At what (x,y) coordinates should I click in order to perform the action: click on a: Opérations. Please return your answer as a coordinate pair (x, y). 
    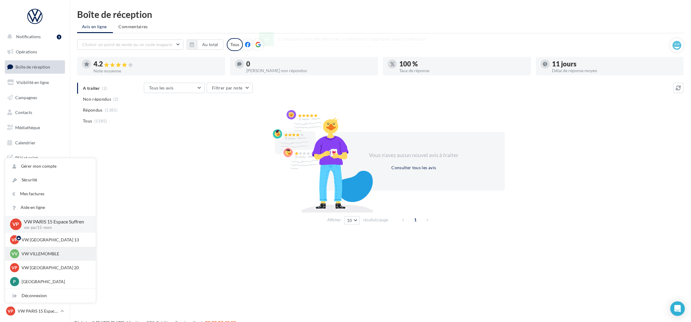
    Looking at the image, I should click on (35, 52).